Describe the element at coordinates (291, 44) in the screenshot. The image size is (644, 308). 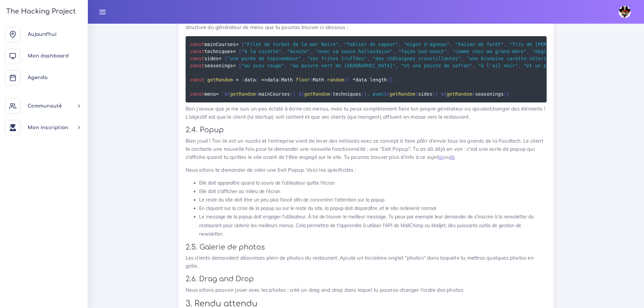
I see `span: "Filet de turbot de la mer Noire"` at that location.